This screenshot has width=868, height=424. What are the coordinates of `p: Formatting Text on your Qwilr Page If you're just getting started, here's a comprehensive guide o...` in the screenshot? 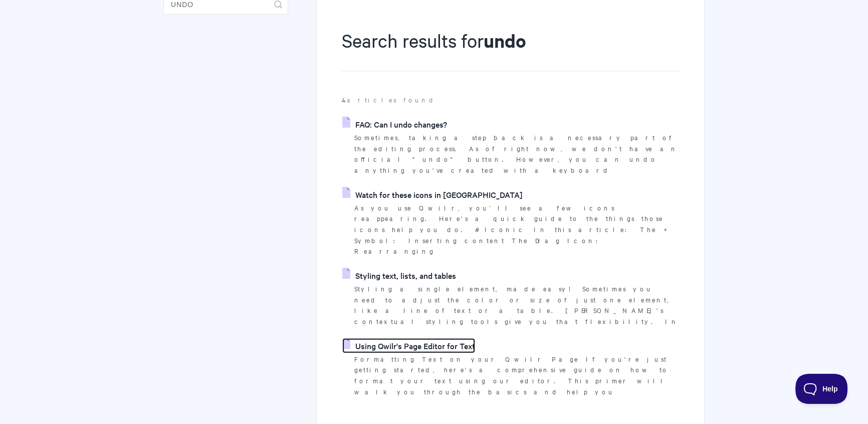 It's located at (516, 375).